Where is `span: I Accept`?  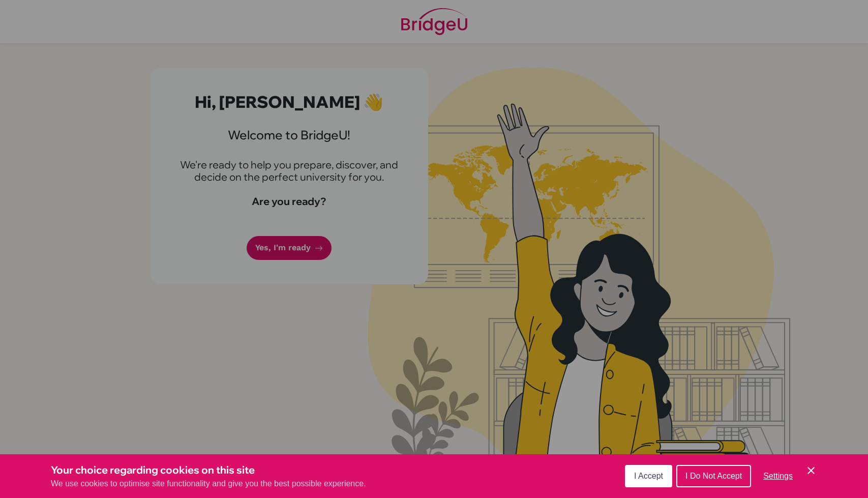 span: I Accept is located at coordinates (648, 476).